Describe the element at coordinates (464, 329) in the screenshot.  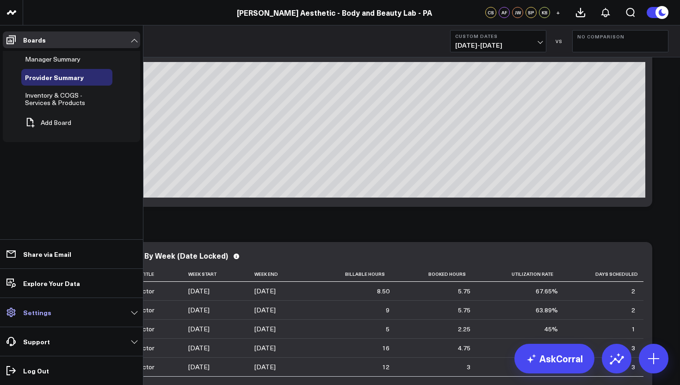
I see `div: 2.25` at that location.